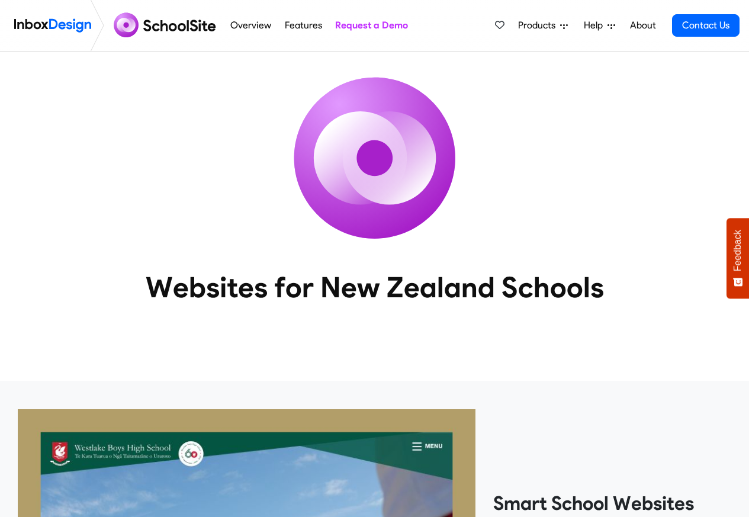 This screenshot has width=749, height=517. Describe the element at coordinates (539, 25) in the screenshot. I see `span: Products` at that location.